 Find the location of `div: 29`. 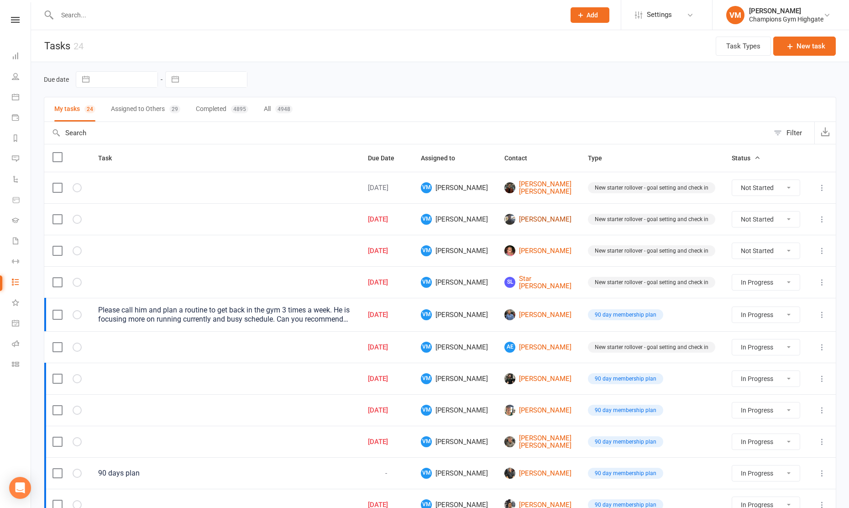

div: 29 is located at coordinates (175, 109).